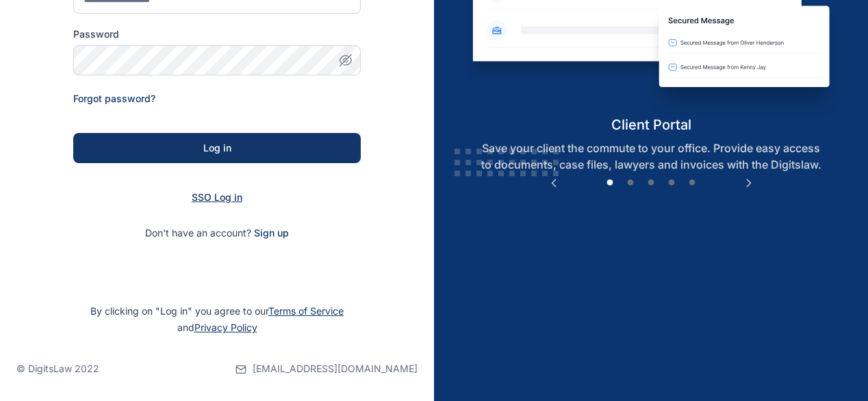 The image size is (868, 401). What do you see at coordinates (692, 183) in the screenshot?
I see `button: 5` at bounding box center [692, 183].